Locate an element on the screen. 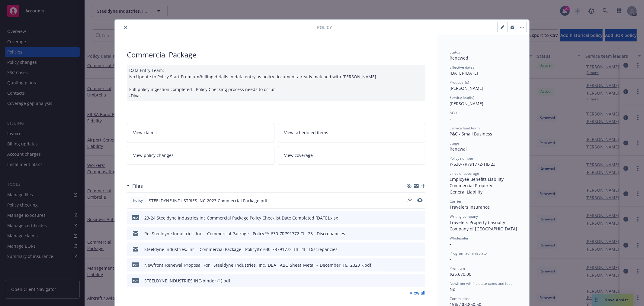 This screenshot has width=644, height=306. div: STEELDYNE INDUSTRIES INC-binder (1).pdf is located at coordinates (187, 280).